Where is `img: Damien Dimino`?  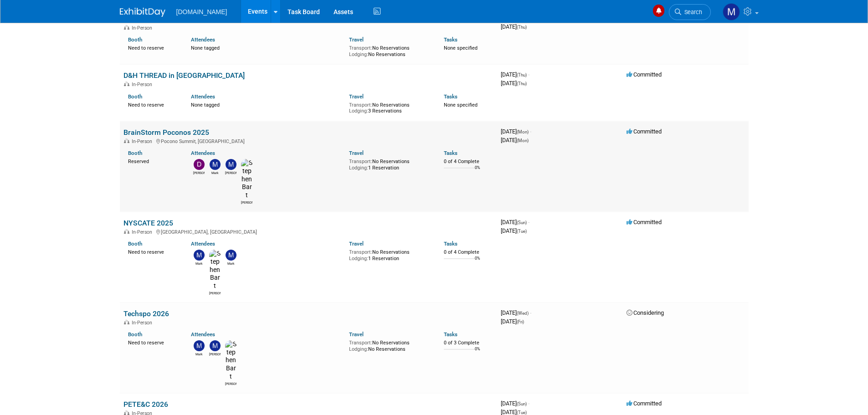 img: Damien Dimino is located at coordinates (199, 164).